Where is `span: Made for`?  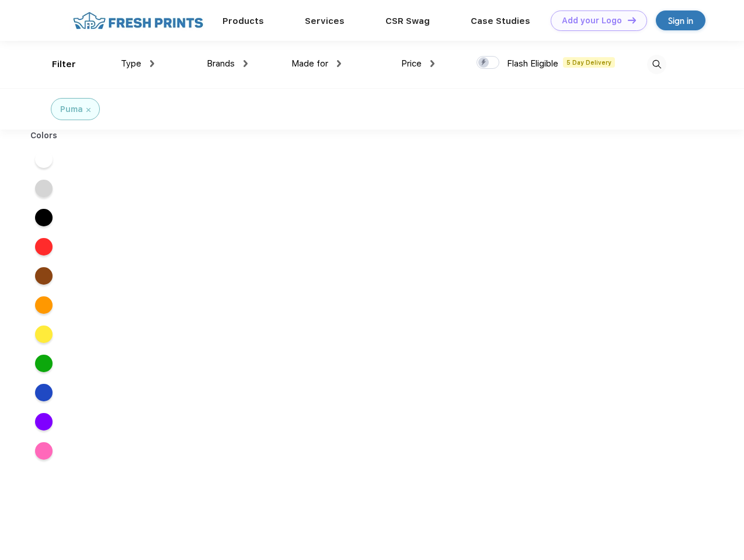 span: Made for is located at coordinates (309, 64).